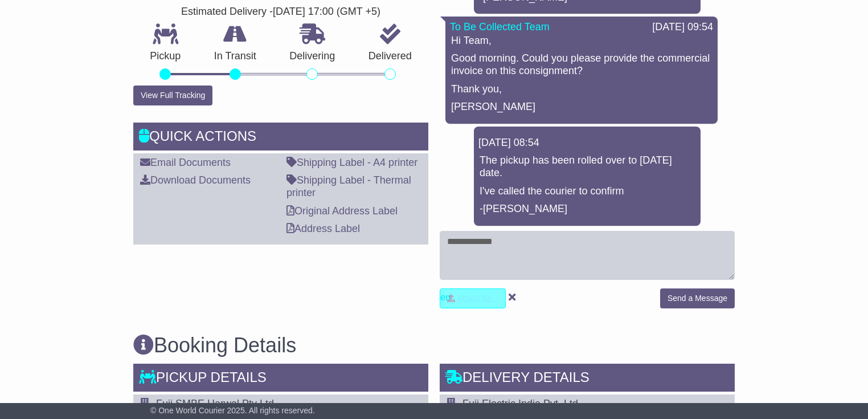 Image resolution: width=868 pixels, height=419 pixels. Describe the element at coordinates (390, 57) in the screenshot. I see `p: Delivered` at that location.